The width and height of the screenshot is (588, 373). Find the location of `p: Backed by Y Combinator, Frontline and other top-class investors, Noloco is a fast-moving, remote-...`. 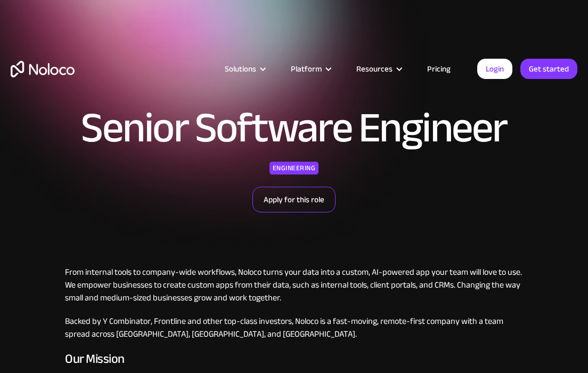

p: Backed by Y Combinator, Frontline and other top-class investors, Noloco is a fast-moving, remote-... is located at coordinates (294, 328).